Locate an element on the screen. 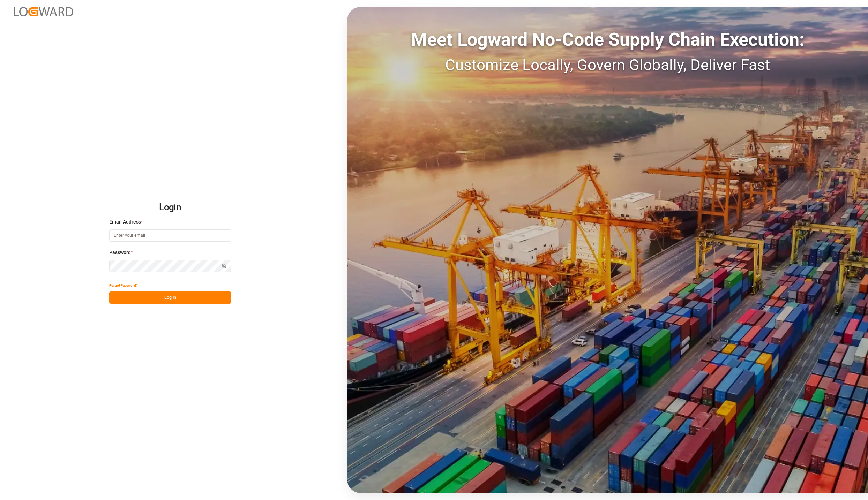  div: Customize Locally, Govern Globally, Deliver Fast is located at coordinates (607, 65).